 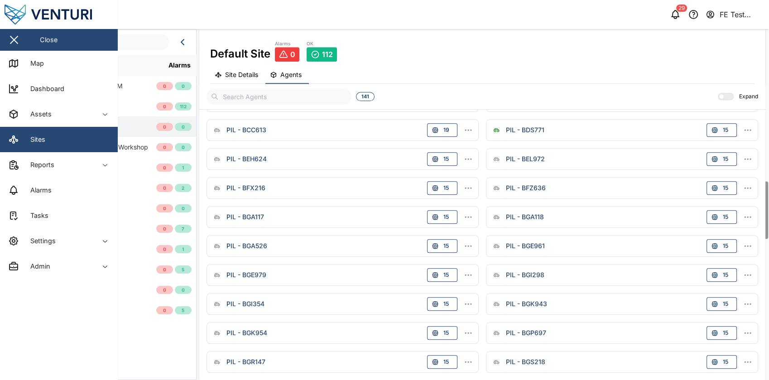 I want to click on a: PIL - BCC613, so click(x=240, y=130).